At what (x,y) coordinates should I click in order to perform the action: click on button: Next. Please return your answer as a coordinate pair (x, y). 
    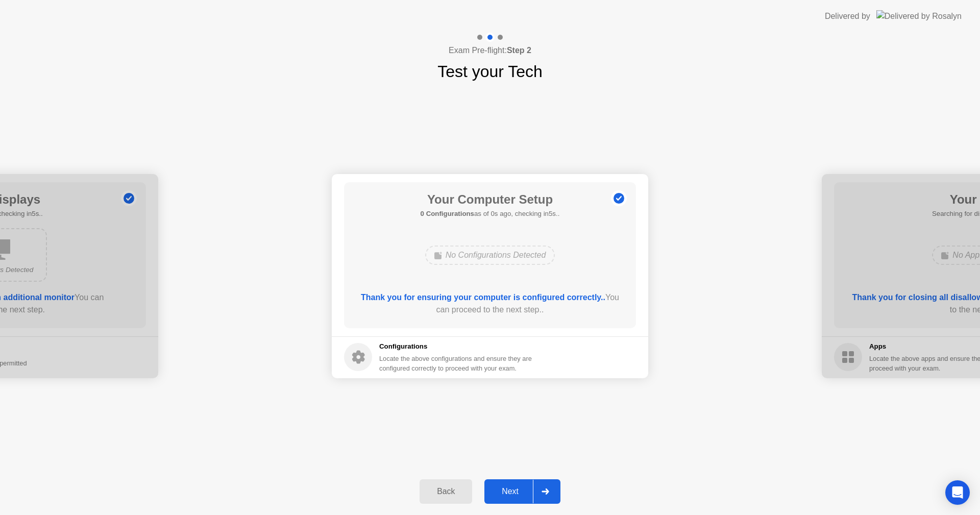
    Looking at the image, I should click on (522, 491).